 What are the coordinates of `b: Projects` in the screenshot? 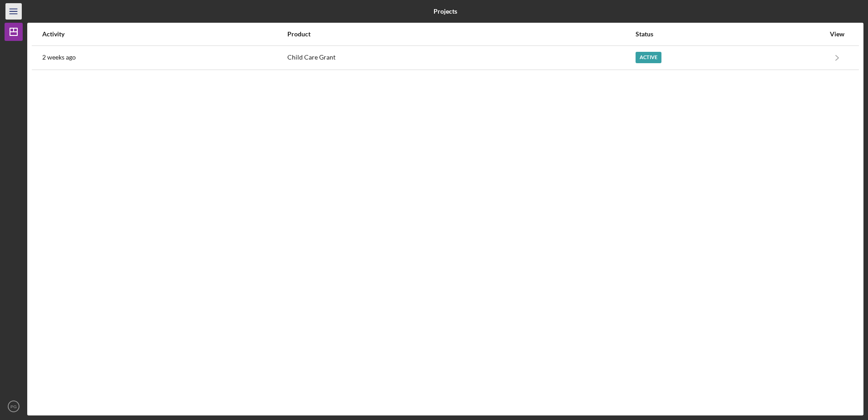 It's located at (445, 11).